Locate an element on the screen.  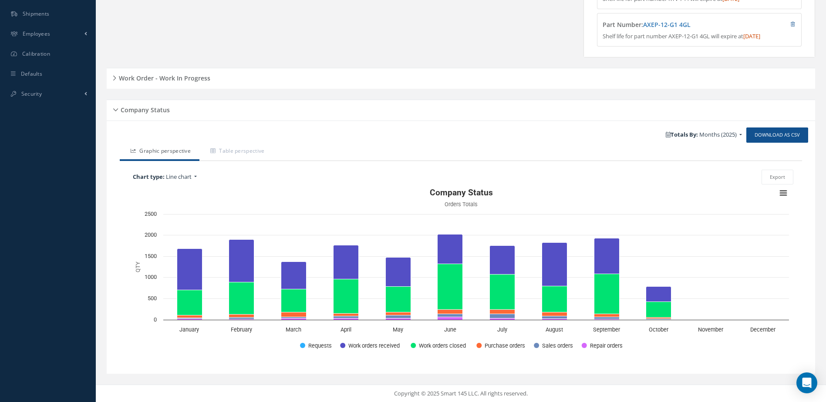
span: Months (2025) is located at coordinates (718, 135).